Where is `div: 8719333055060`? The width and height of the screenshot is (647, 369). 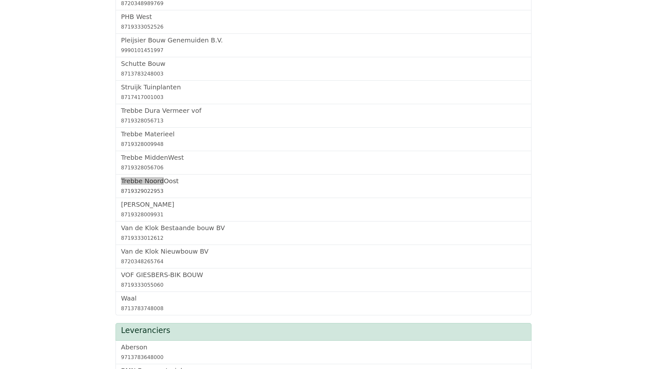 div: 8719333055060 is located at coordinates (324, 285).